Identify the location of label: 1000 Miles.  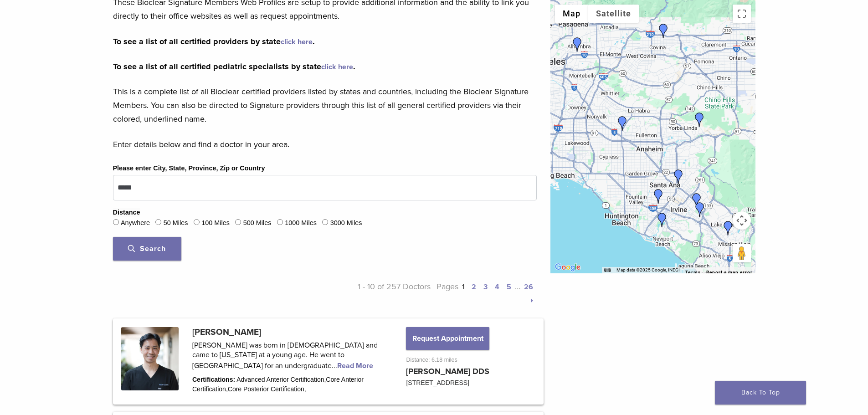
(301, 223).